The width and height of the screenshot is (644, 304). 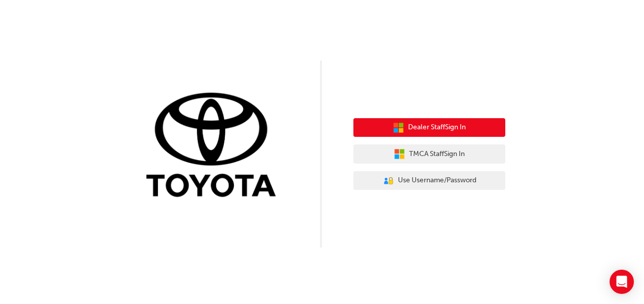 I want to click on span: TMCA Staff Sign In, so click(x=437, y=154).